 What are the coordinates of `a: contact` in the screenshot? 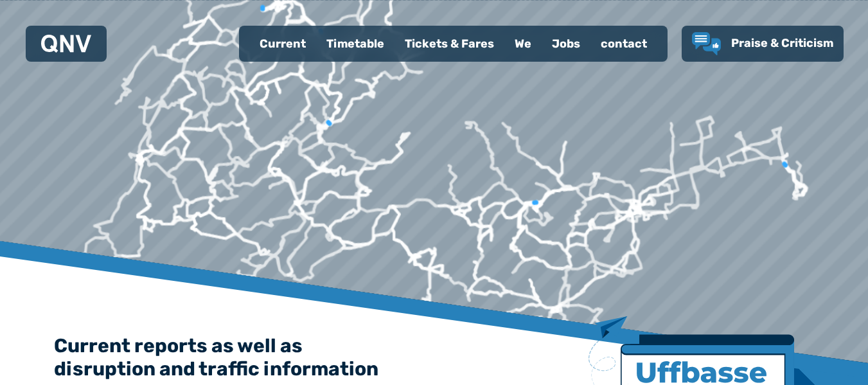 It's located at (624, 43).